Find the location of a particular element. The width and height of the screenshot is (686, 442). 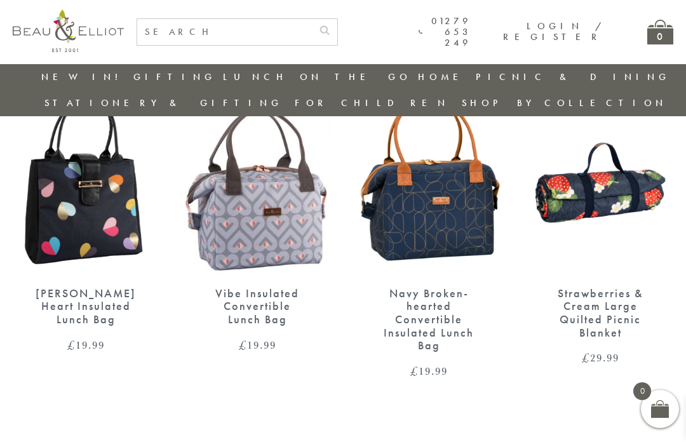

bdi: 29.99 is located at coordinates (601, 358).